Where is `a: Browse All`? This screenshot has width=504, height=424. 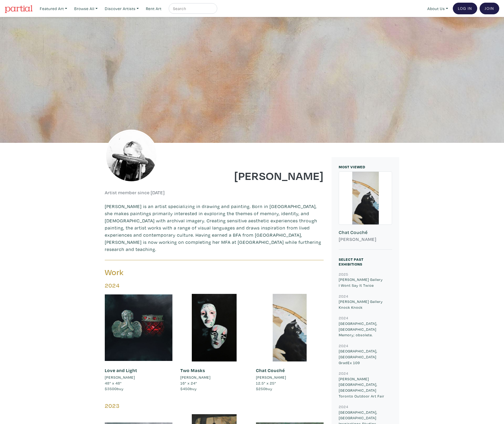
a: Browse All is located at coordinates (86, 8).